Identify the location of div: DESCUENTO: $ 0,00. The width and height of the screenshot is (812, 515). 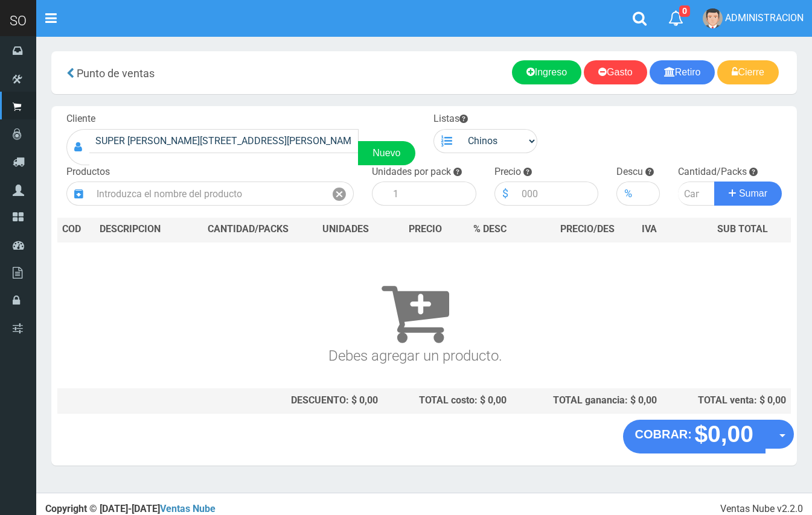
(285, 401).